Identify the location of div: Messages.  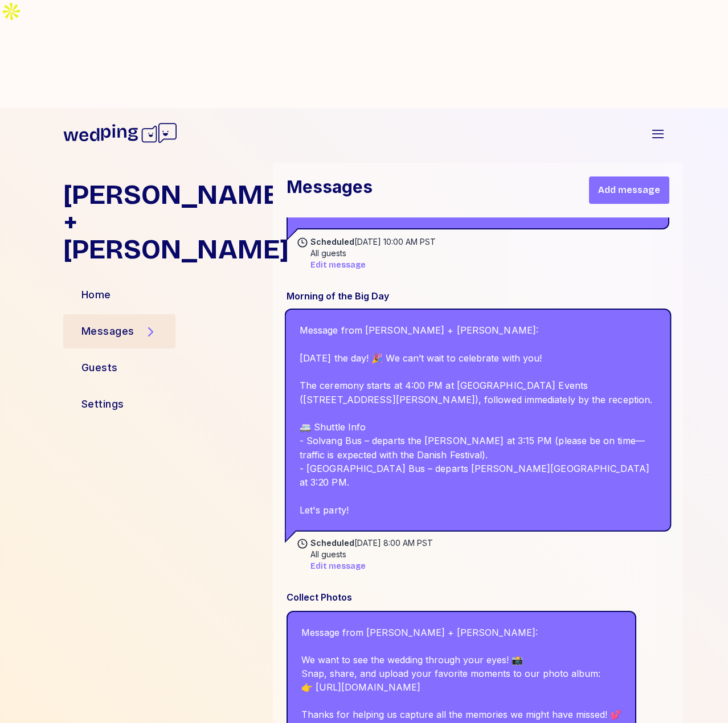
(108, 332).